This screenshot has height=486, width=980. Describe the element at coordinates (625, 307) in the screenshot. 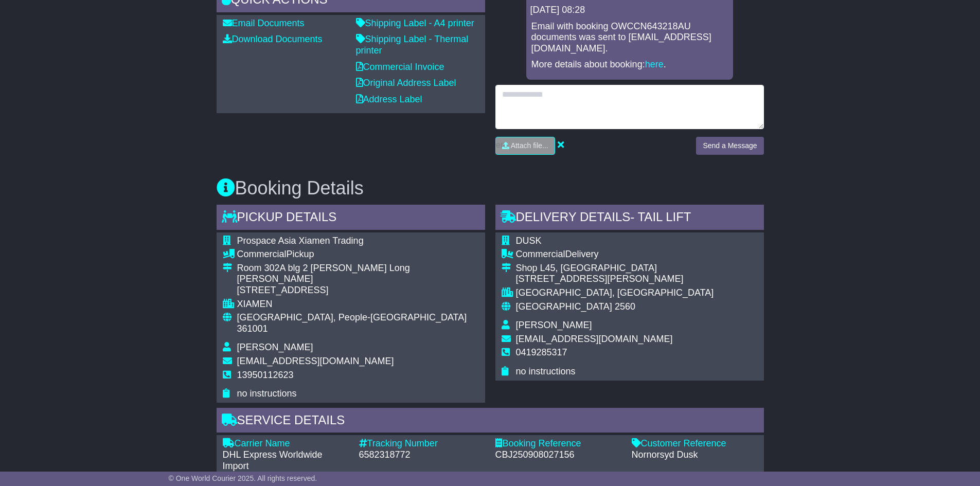

I see `span: 2560` at that location.